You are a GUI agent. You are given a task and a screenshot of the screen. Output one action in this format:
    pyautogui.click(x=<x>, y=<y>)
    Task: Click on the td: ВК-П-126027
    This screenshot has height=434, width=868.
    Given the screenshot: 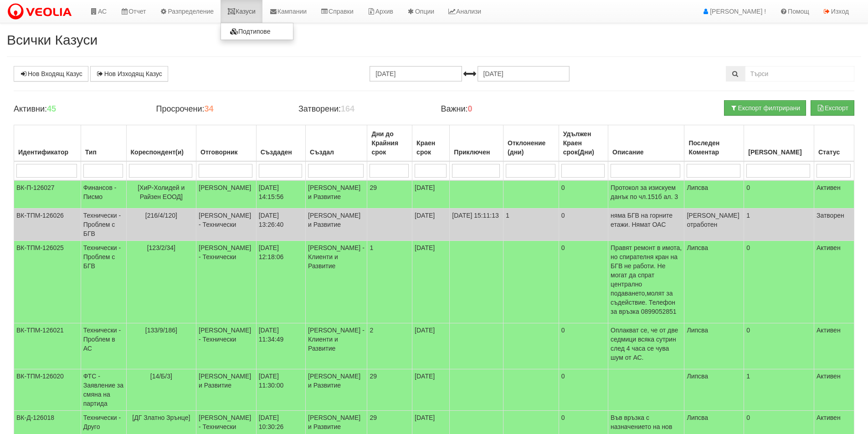 What is the action you would take?
    pyautogui.click(x=48, y=195)
    